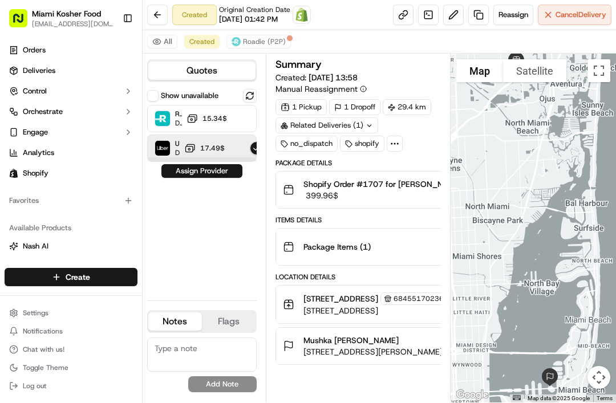 The image size is (616, 403). What do you see at coordinates (66, 14) in the screenshot?
I see `span: Miami Kosher Food` at bounding box center [66, 14].